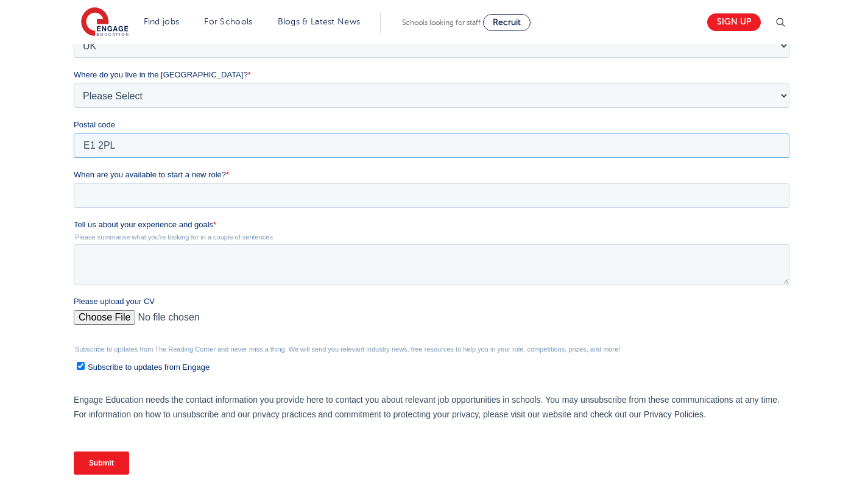  What do you see at coordinates (441, 23) in the screenshot?
I see `span: Schools looking for staff` at bounding box center [441, 23].